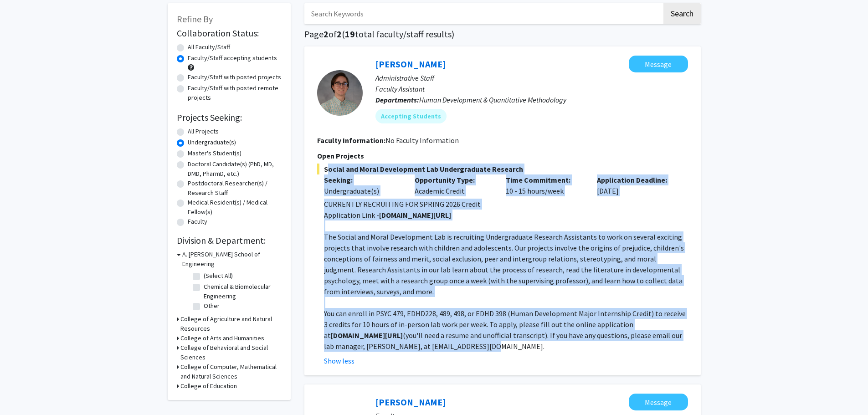  What do you see at coordinates (222, 337) in the screenshot?
I see `h3: College of Arts and Humanities` at bounding box center [222, 337].